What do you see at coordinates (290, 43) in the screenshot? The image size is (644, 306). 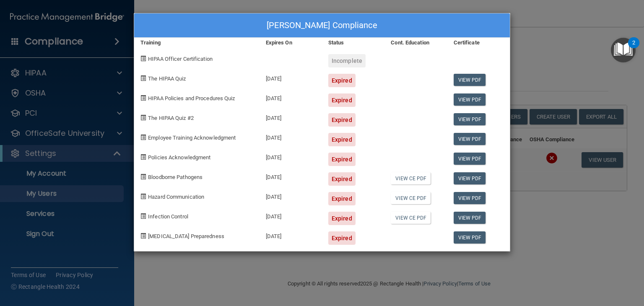 I see `div: Expires On` at bounding box center [290, 43].